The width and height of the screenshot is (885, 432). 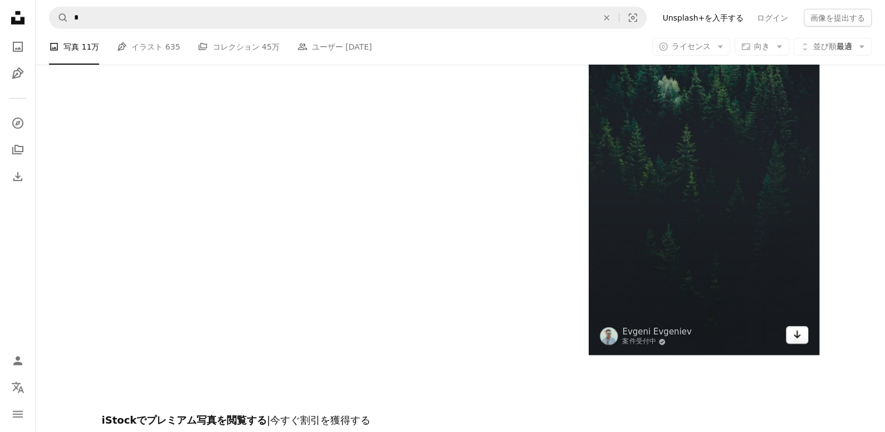 What do you see at coordinates (18, 123) in the screenshot?
I see `a: 探す` at bounding box center [18, 123].